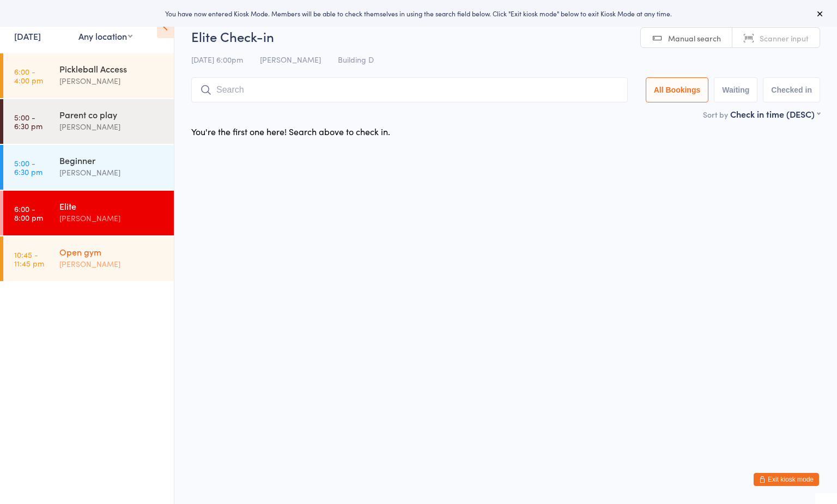  I want to click on div: Parent co play, so click(112, 115).